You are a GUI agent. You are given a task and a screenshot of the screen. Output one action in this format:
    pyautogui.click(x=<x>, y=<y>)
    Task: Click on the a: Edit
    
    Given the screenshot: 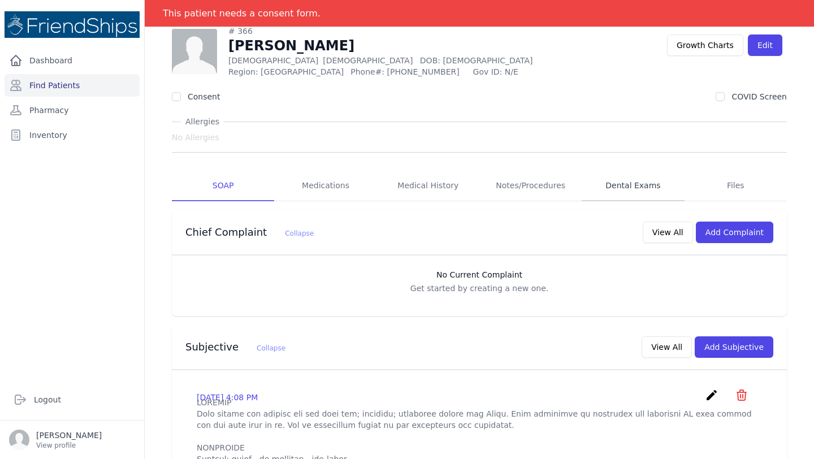 What is the action you would take?
    pyautogui.click(x=765, y=45)
    